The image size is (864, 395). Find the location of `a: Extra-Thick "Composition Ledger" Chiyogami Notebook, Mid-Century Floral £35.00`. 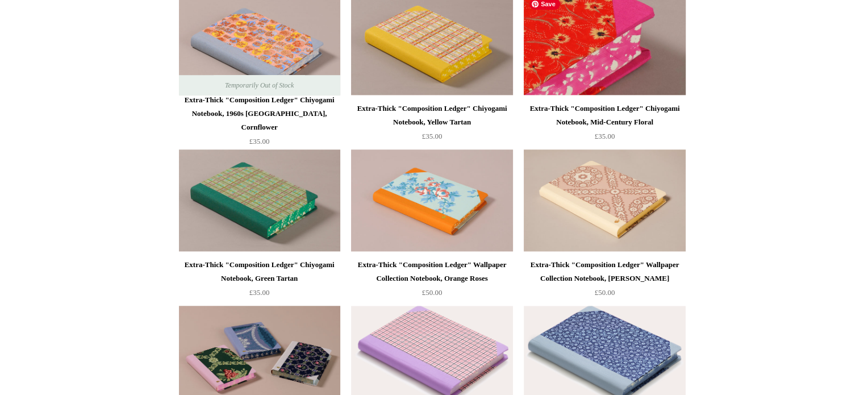

a: Extra-Thick "Composition Ledger" Chiyogami Notebook, Mid-Century Floral £35.00 is located at coordinates (605, 125).